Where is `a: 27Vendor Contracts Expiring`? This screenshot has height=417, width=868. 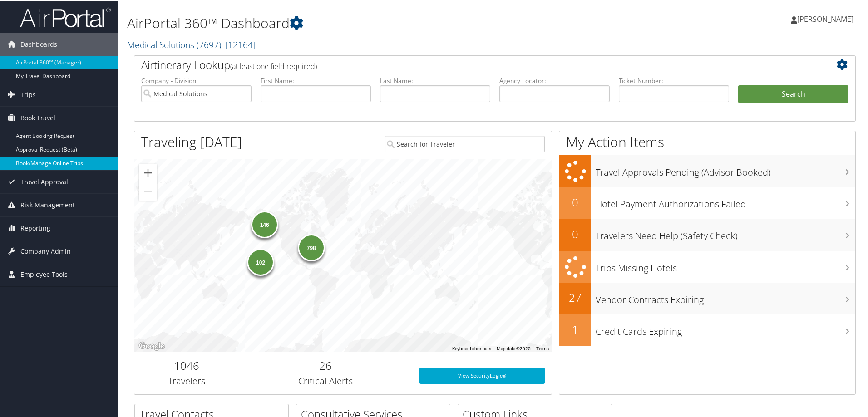
a: 27Vendor Contracts Expiring is located at coordinates (708, 298).